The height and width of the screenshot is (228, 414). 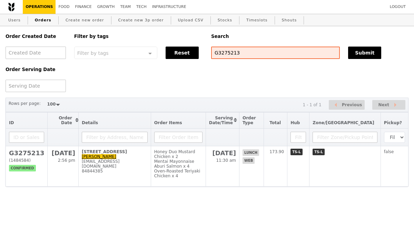 I want to click on label: Rows per page:, so click(x=25, y=104).